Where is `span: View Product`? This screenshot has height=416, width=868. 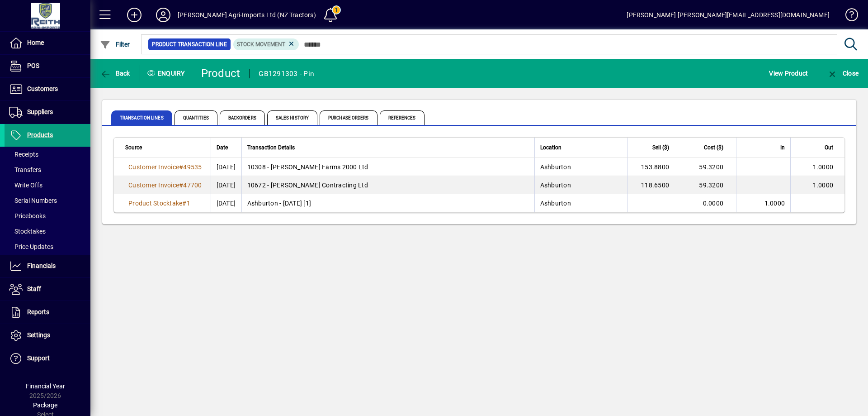
span: View Product is located at coordinates (789, 73).